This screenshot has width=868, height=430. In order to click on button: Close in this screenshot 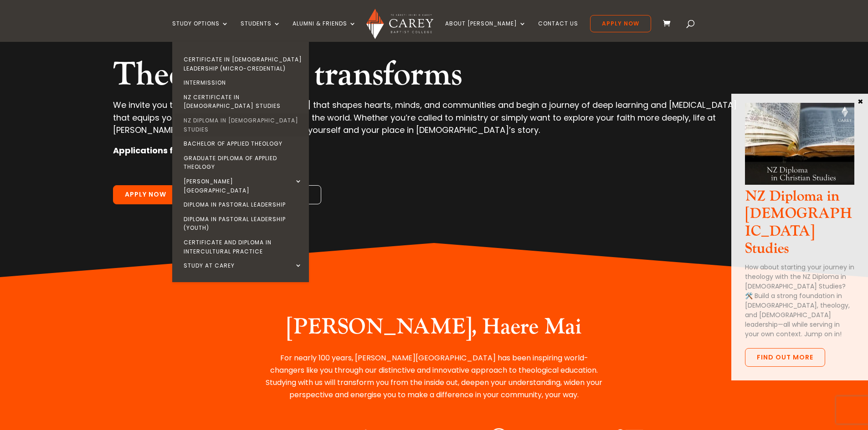, I will do `click(861, 101)`.